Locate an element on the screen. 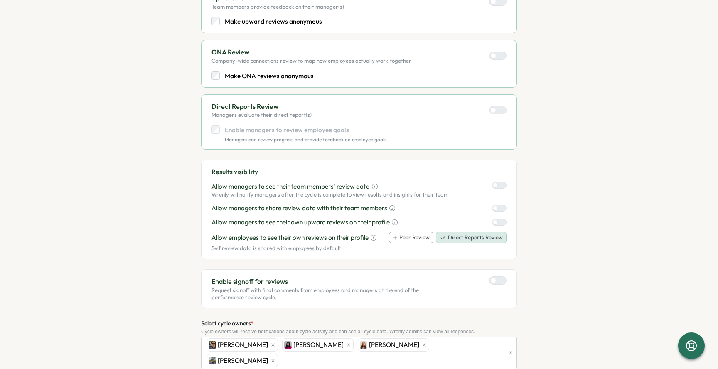 Image resolution: width=718 pixels, height=369 pixels. p: Allow managers to see their own upward reviews on their profile is located at coordinates (300, 222).